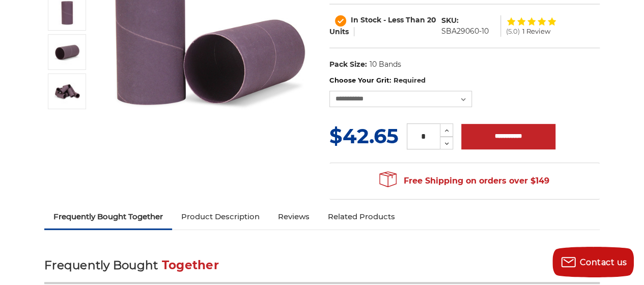 The width and height of the screenshot is (644, 285). I want to click on span: Contact us, so click(603, 262).